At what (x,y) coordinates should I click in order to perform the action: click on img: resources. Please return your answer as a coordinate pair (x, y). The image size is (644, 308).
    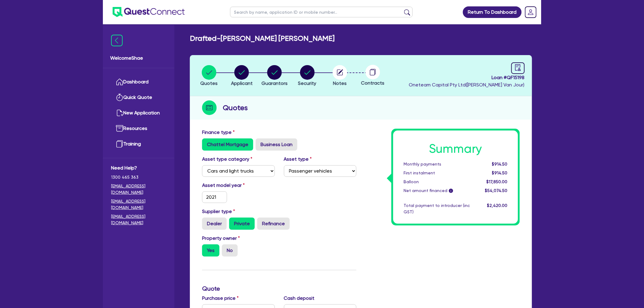
    Looking at the image, I should click on (119, 128).